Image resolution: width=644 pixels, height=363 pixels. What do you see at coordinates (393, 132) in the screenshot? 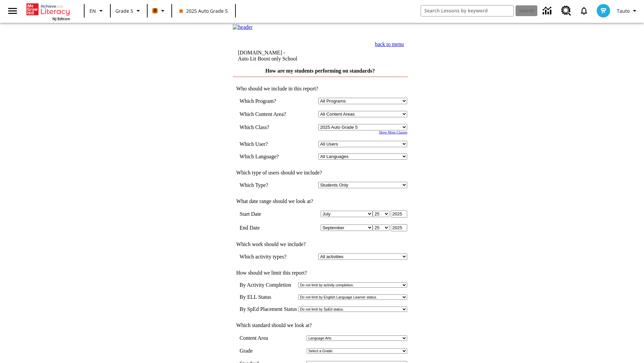
I see `a: Show More Classes` at bounding box center [393, 132].